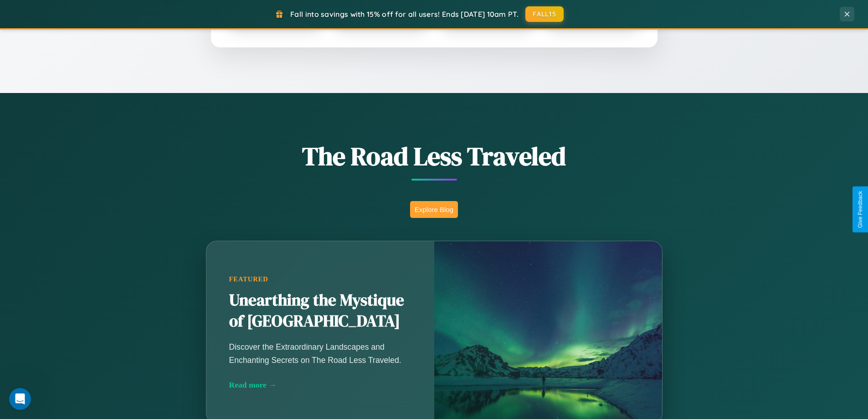  Describe the element at coordinates (545, 14) in the screenshot. I see `button: FALL15` at that location.